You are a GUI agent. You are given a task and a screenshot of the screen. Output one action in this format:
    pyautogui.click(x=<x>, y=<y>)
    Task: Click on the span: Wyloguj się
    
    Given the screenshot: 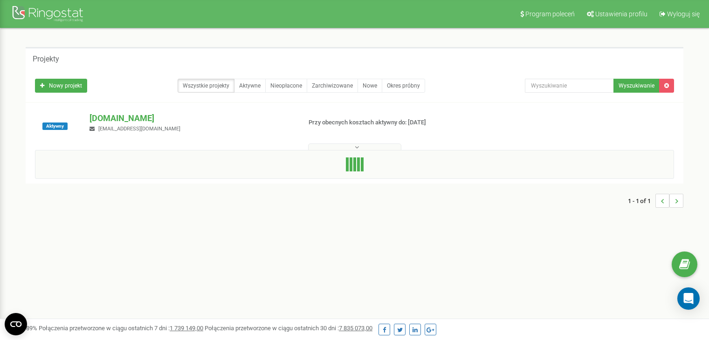 What is the action you would take?
    pyautogui.click(x=683, y=14)
    